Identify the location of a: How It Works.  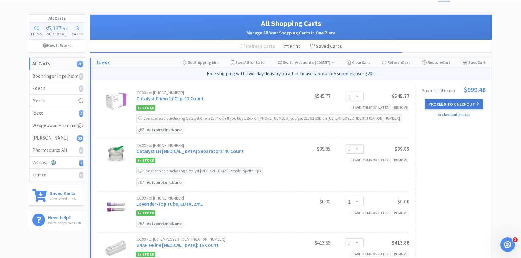
(57, 45).